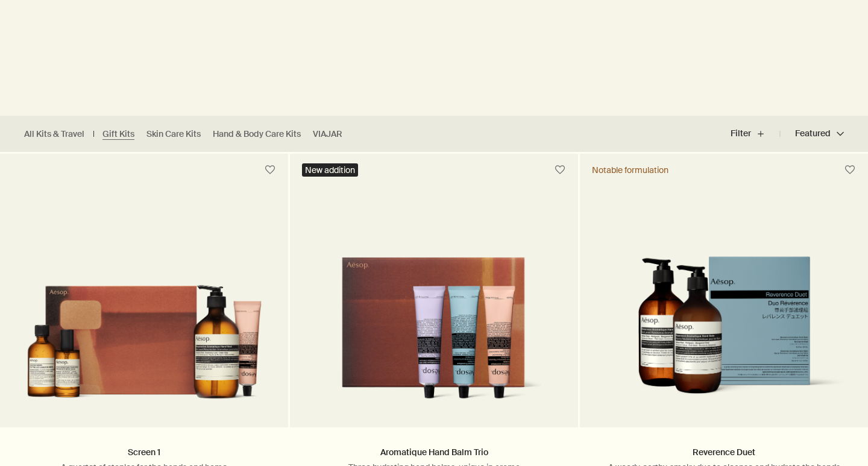 The image size is (868, 466). Describe the element at coordinates (118, 134) in the screenshot. I see `a: Gift Kits` at that location.